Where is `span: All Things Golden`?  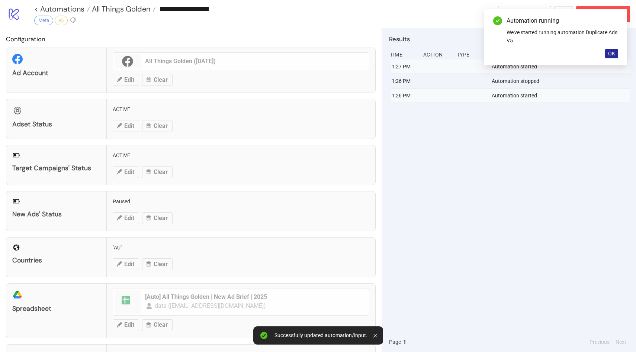 span: All Things Golden is located at coordinates (120, 9).